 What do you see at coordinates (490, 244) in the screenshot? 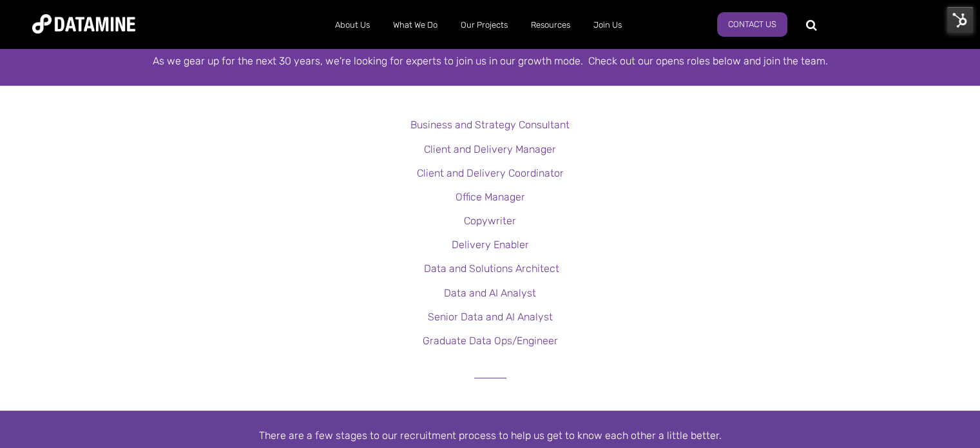
I see `a: Delivery Enabler` at bounding box center [490, 244].